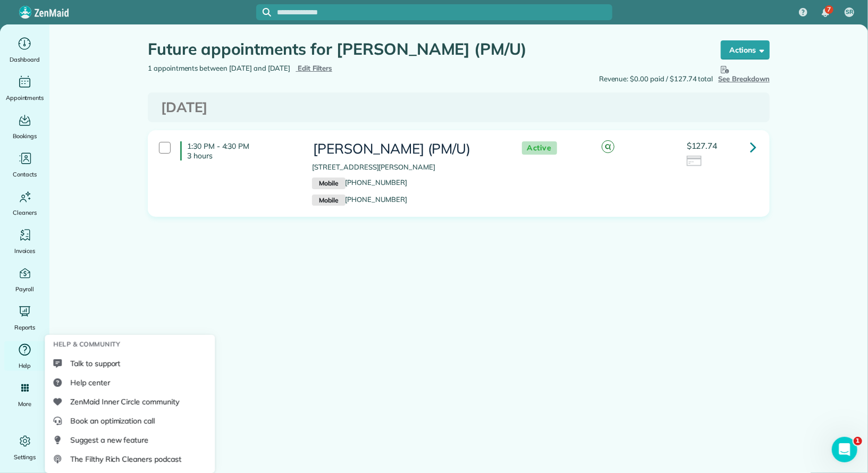 Image resolution: width=868 pixels, height=473 pixels. I want to click on span: Bookings, so click(25, 136).